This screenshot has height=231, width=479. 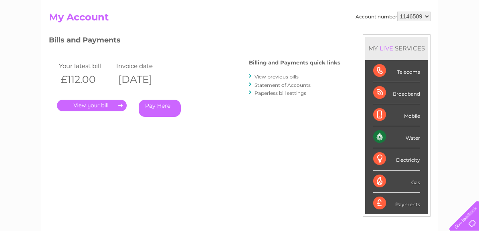 I want to click on span: 0333 014 3131, so click(x=355, y=9).